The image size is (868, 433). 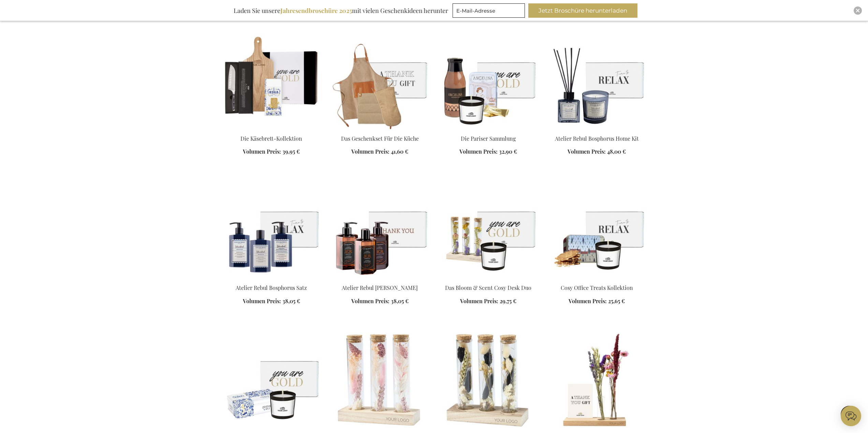 I want to click on img: BloomNote Gift Box - Multicolor, so click(x=597, y=381).